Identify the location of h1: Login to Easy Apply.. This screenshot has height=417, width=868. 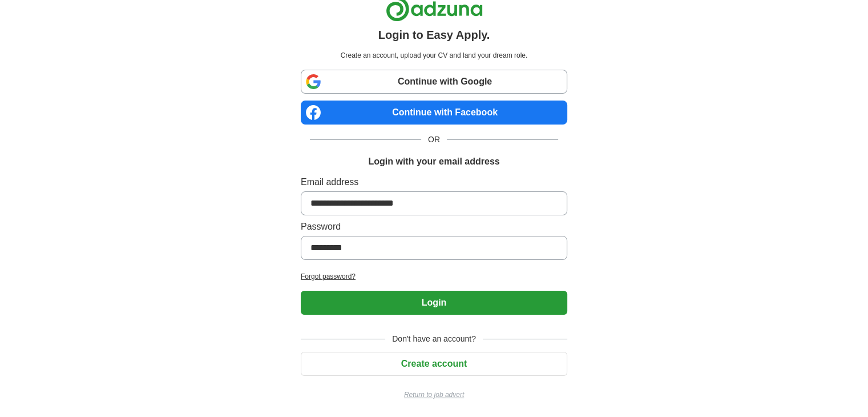
(434, 35).